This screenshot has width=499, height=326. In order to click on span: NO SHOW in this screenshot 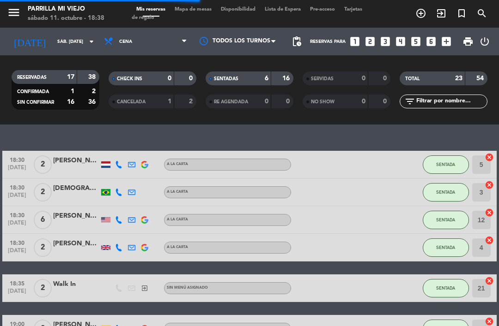, I will do `click(322, 102)`.